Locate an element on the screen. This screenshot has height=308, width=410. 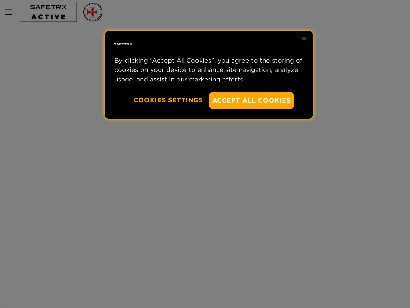
img: Safe Tracks is located at coordinates (123, 44).